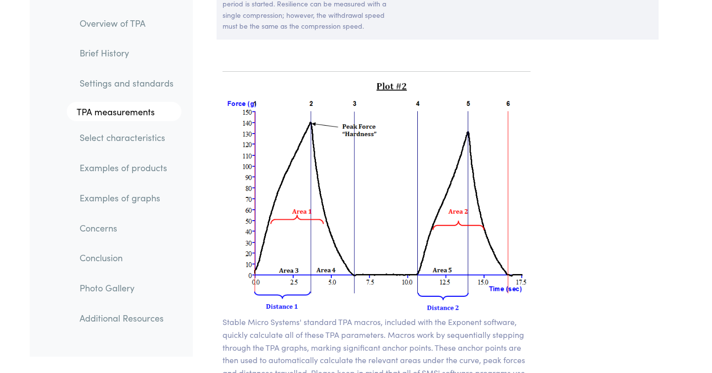 The height and width of the screenshot is (373, 712). What do you see at coordinates (127, 198) in the screenshot?
I see `a: Examples of graphs` at bounding box center [127, 198].